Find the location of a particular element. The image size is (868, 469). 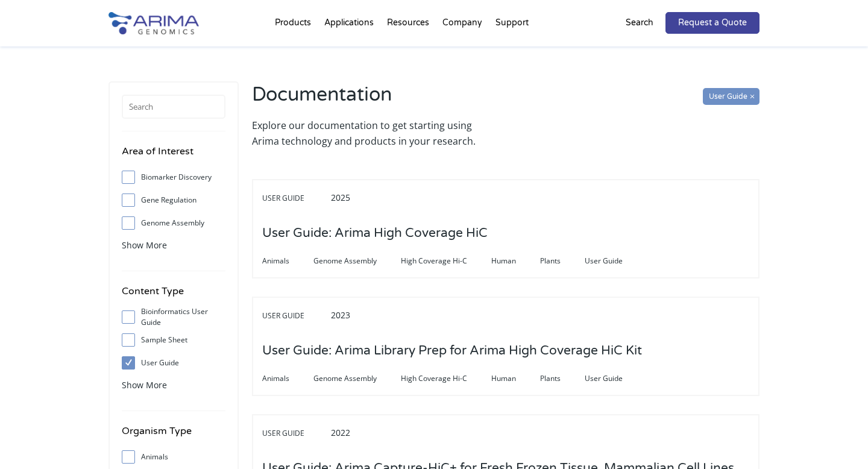

h4: Content Type is located at coordinates (173, 296).